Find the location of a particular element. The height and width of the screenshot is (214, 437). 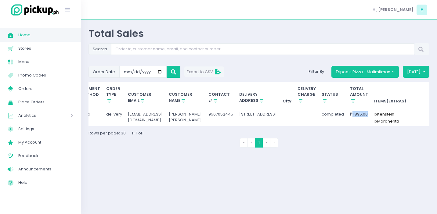

th: DELIVERY CHARGE is located at coordinates (307, 95).